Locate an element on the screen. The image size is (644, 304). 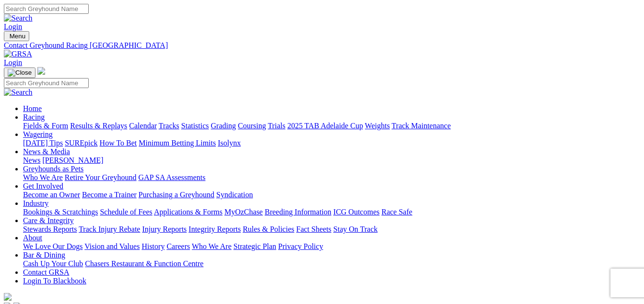
a: Calendar is located at coordinates (143, 126).